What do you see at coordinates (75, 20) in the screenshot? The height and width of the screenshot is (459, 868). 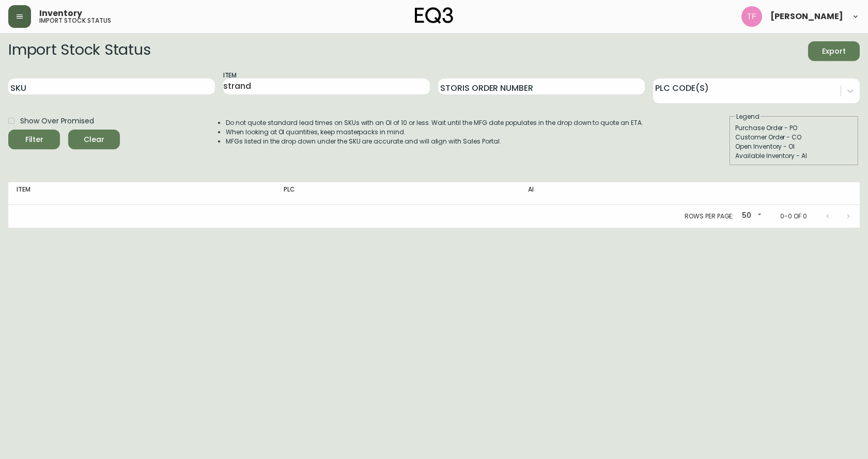 I see `h5: import stock status` at bounding box center [75, 20].